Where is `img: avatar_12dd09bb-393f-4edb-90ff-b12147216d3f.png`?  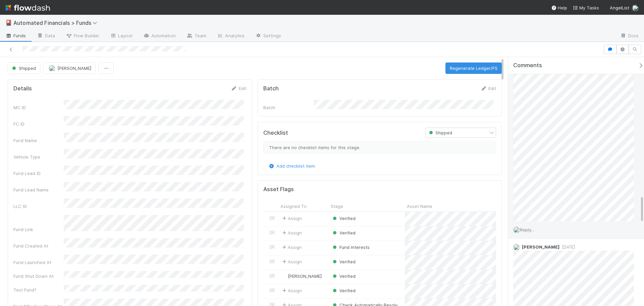
img: avatar_12dd09bb-393f-4edb-90ff-b12147216d3f.png is located at coordinates (284, 276).